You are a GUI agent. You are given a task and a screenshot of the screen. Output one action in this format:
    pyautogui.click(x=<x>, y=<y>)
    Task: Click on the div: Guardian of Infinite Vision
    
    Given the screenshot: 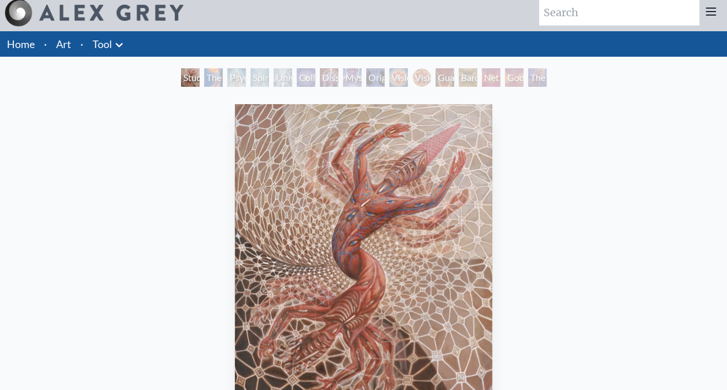 What is the action you would take?
    pyautogui.click(x=445, y=78)
    